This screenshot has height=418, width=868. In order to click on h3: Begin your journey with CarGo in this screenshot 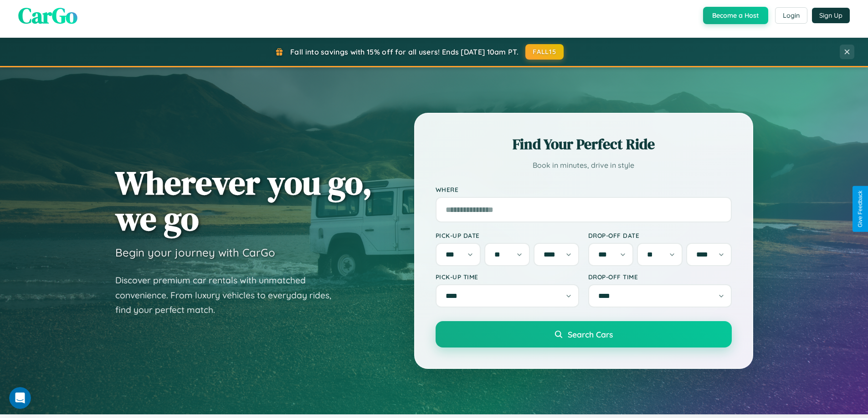, I will do `click(195, 253)`.